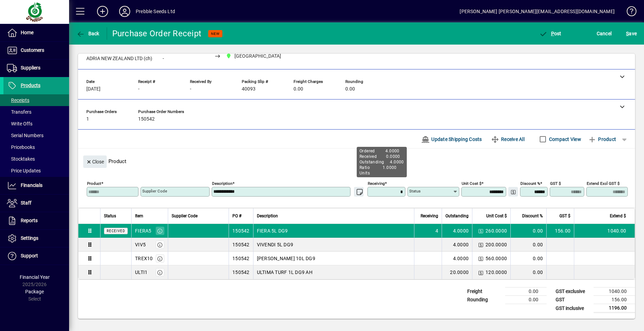  What do you see at coordinates (37, 170) in the screenshot?
I see `a: Price Updates` at bounding box center [37, 170].